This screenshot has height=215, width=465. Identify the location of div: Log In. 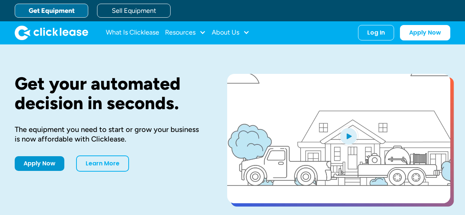
(376, 33).